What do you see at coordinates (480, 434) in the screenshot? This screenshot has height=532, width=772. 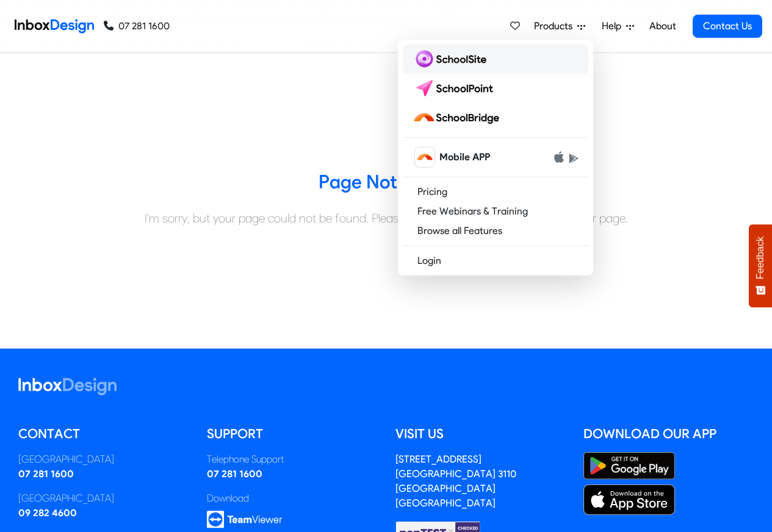 I see `h5: Visit us` at bounding box center [480, 434].